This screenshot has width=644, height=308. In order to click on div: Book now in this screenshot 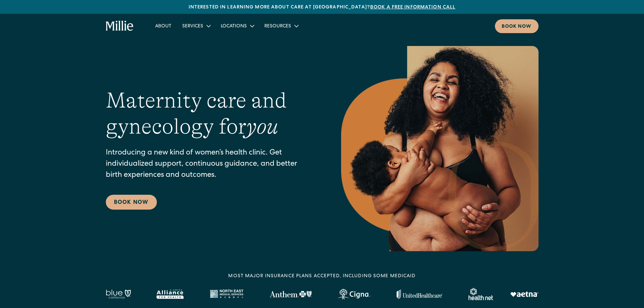, I will do `click(517, 27)`.